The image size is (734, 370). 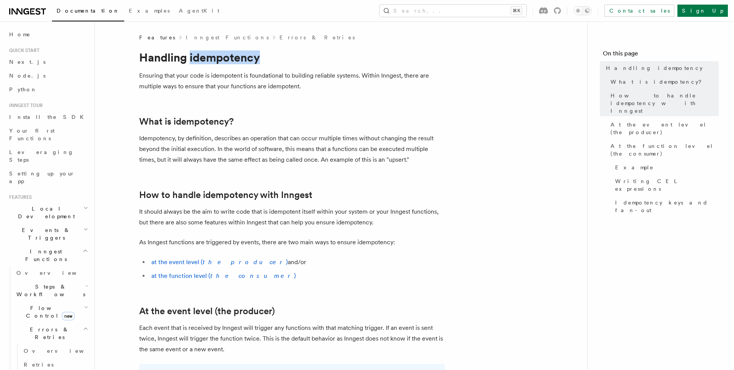 What do you see at coordinates (660, 55) in the screenshot?
I see `h4: On this page` at bounding box center [660, 55].